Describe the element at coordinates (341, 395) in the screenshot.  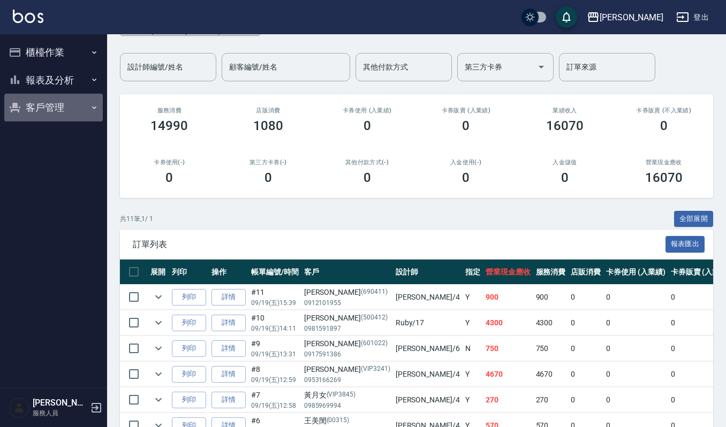
I see `p: (VIP3845)` at that location.